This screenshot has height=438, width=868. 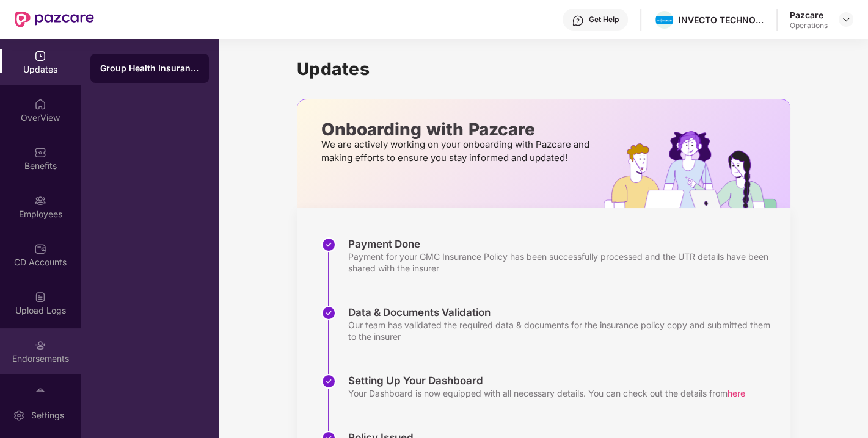 What do you see at coordinates (41, 346) in the screenshot?
I see `img: svg+xml;base64,PHN2ZyBpZD0iRW5kb3JzZW1lbnRzIiB4bWxucz0iaHR0cDovL3d3dy53My5vcmcvMjAwMC9zdmciIHdpZH...` at bounding box center [41, 346].